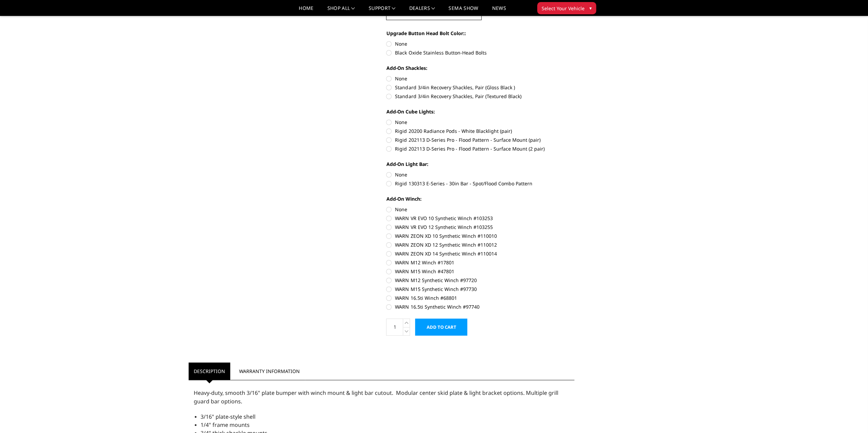 This screenshot has height=433, width=868. I want to click on label: WARN VR EVO 10 Synthetic Winch #103253, so click(480, 218).